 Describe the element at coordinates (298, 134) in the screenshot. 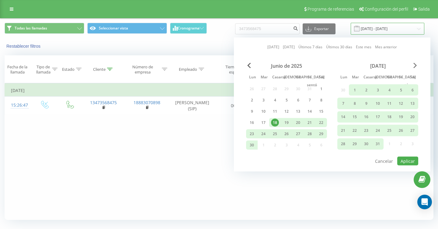

I see `font: 27` at that location.